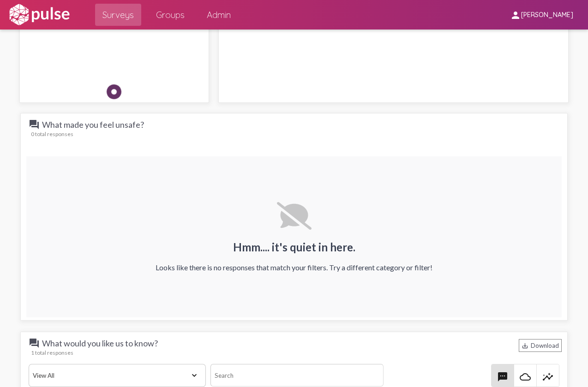 The image size is (588, 387). Describe the element at coordinates (118, 15) in the screenshot. I see `a: Surveys` at that location.